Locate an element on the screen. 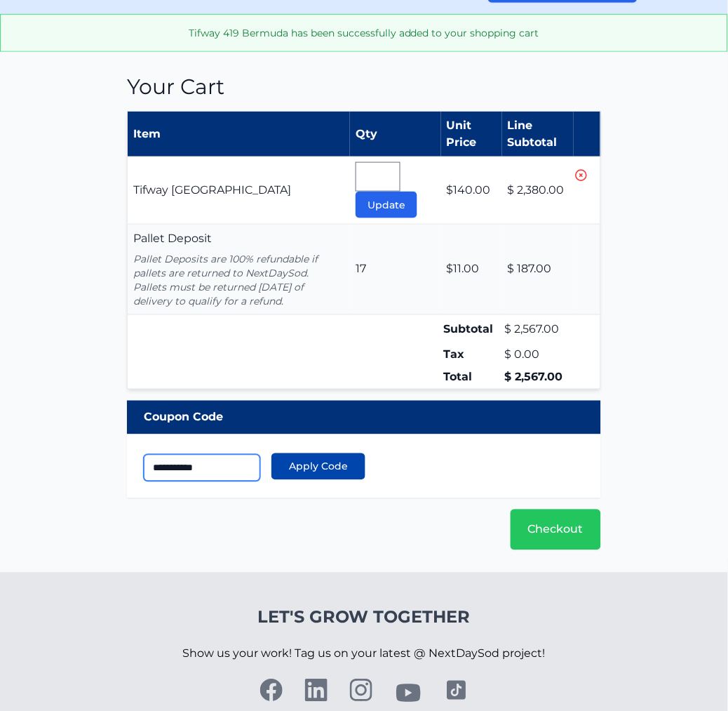  td: $ 0.00 is located at coordinates (538, 355).